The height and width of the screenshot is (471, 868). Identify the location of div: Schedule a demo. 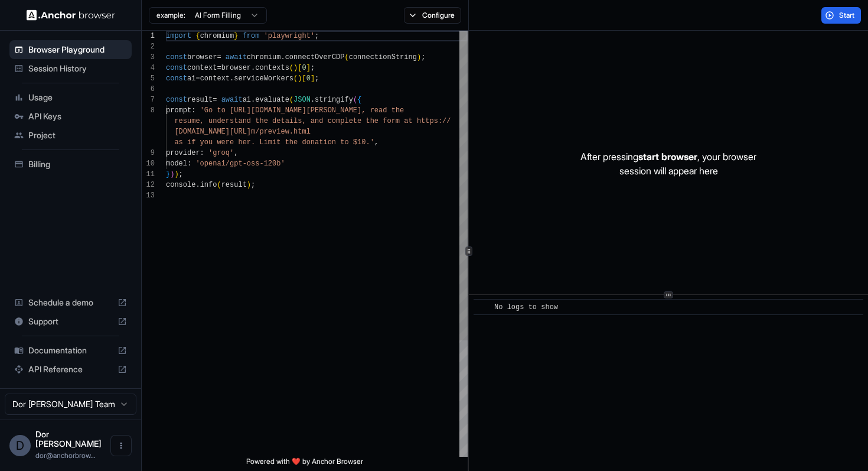
(70, 303).